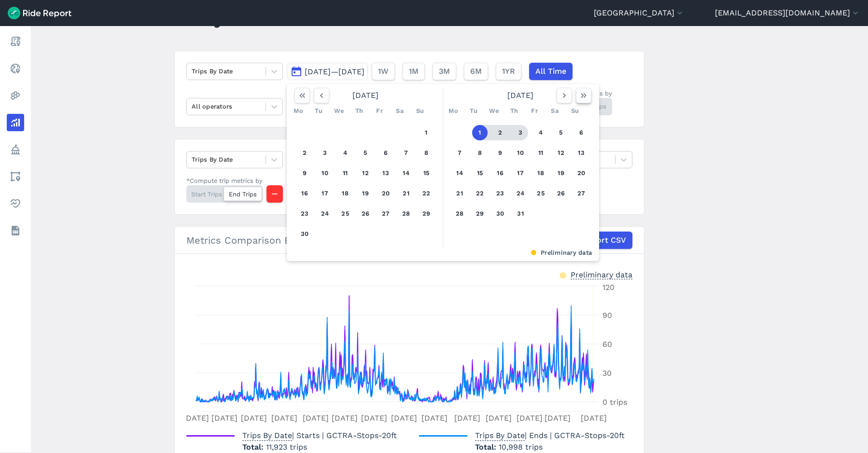 The width and height of the screenshot is (868, 453). Describe the element at coordinates (508, 71) in the screenshot. I see `span: 1YR` at that location.